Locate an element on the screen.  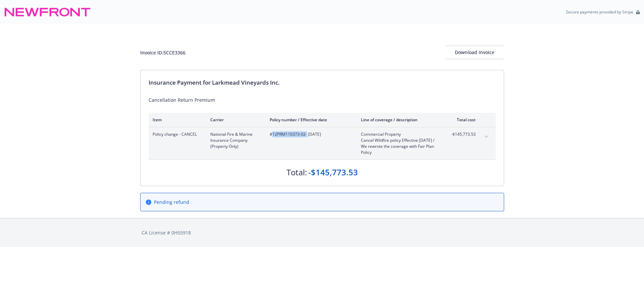
button: Download Invoice is located at coordinates (474, 53).